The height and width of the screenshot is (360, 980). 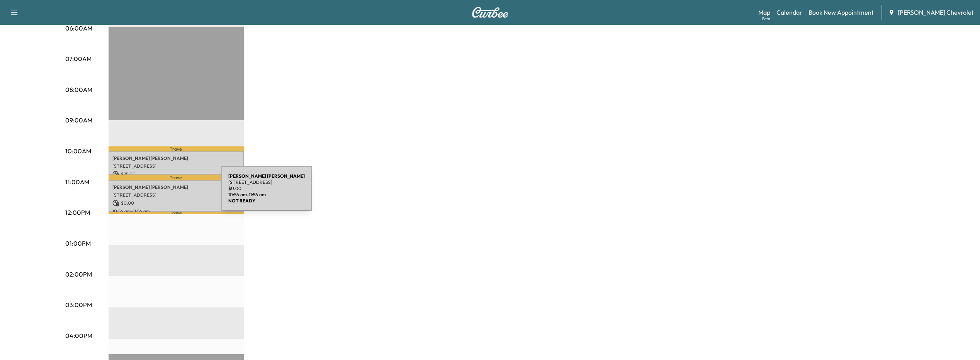 I want to click on a: MapBeta, so click(x=764, y=12).